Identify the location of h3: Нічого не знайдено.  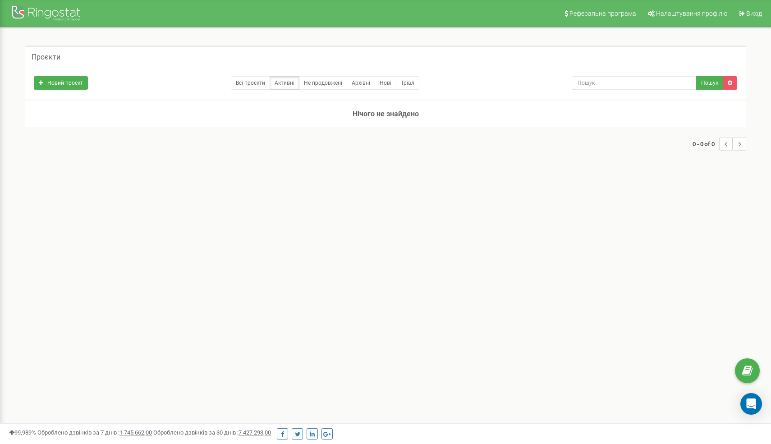
(385, 114).